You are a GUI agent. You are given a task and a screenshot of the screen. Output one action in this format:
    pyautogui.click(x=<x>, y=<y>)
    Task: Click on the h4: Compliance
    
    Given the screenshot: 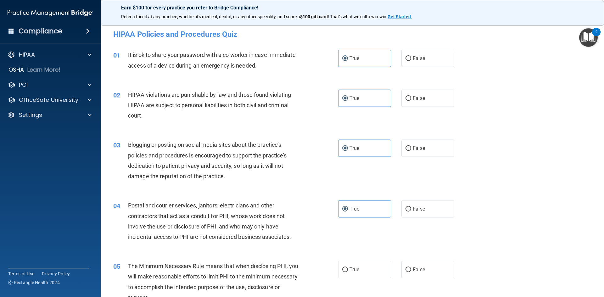 What is the action you would take?
    pyautogui.click(x=40, y=31)
    